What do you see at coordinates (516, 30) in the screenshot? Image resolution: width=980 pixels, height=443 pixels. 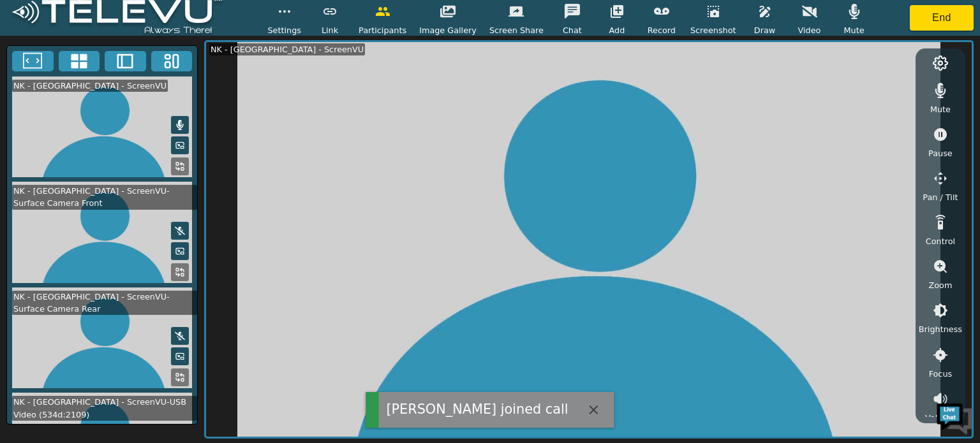 I see `span: Screen Share` at bounding box center [516, 30].